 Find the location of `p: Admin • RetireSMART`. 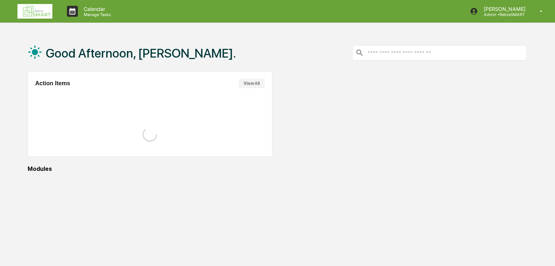

p: Admin • RetireSMART is located at coordinates (504, 15).